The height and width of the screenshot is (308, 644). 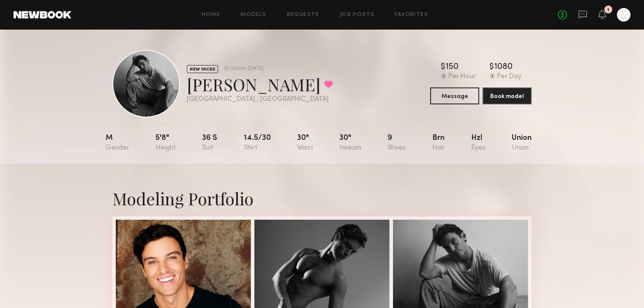 I want to click on div: 14.5/30, so click(x=257, y=143).